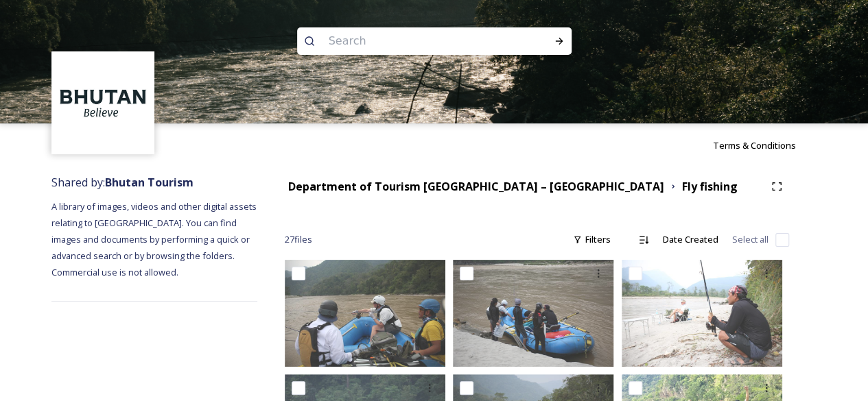 This screenshot has width=868, height=401. Describe the element at coordinates (754, 145) in the screenshot. I see `span: Terms & Conditions` at that location.